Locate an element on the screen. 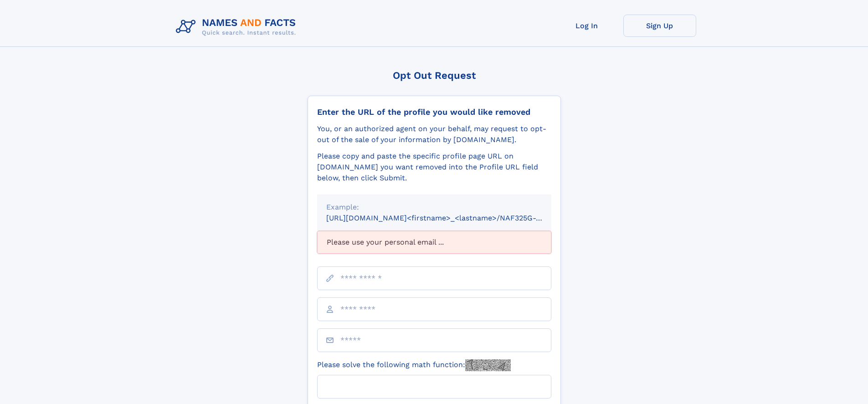 The width and height of the screenshot is (868, 404). div: Please use your personal email ... is located at coordinates (434, 242).